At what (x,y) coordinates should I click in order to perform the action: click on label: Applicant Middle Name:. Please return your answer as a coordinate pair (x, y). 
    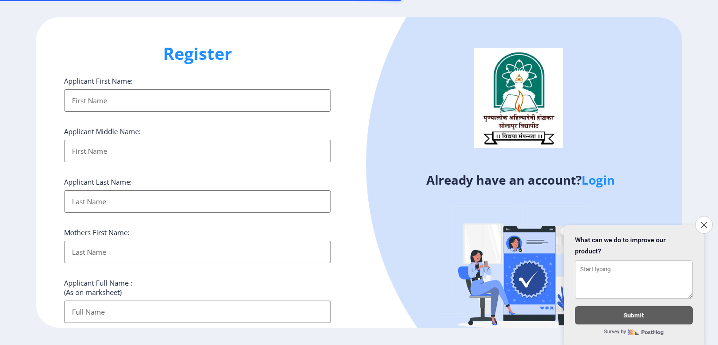
    Looking at the image, I should click on (102, 131).